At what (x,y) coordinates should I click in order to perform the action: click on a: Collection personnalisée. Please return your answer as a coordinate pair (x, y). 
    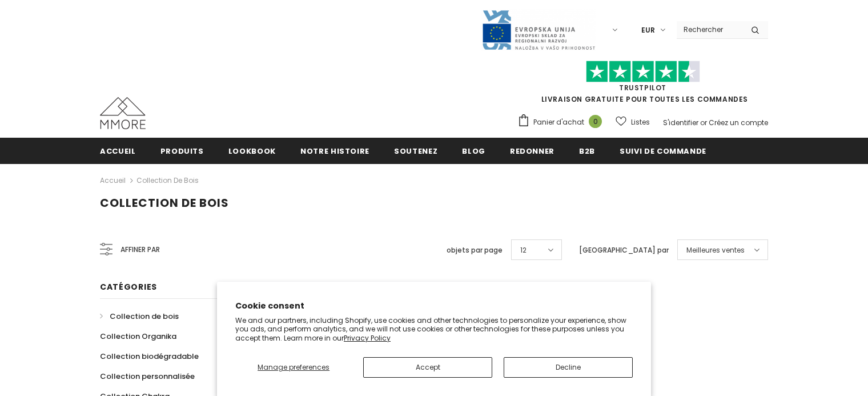
    Looking at the image, I should click on (147, 376).